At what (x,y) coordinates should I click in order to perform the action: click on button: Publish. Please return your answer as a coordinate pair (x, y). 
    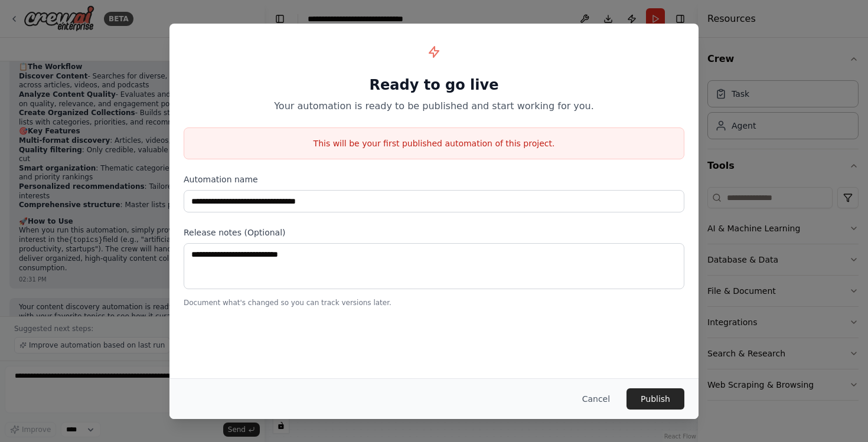
    Looking at the image, I should click on (656, 399).